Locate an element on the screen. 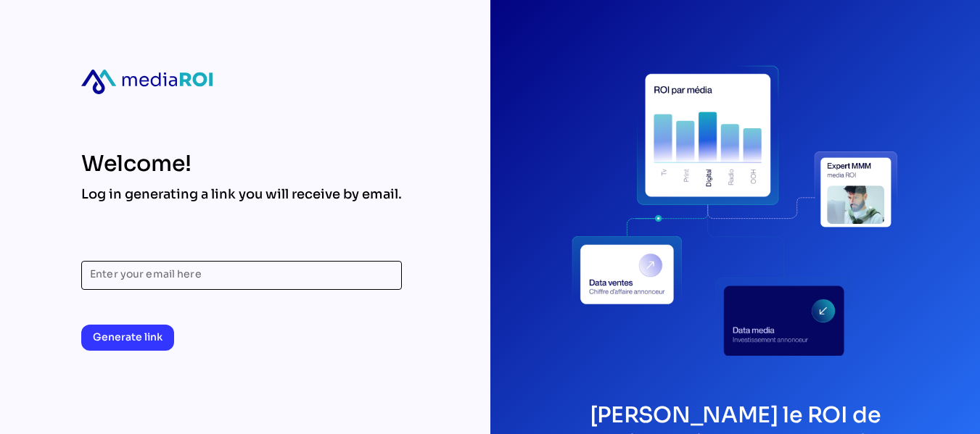 The image size is (980, 434). img: mediaroi is located at coordinates (146, 82).